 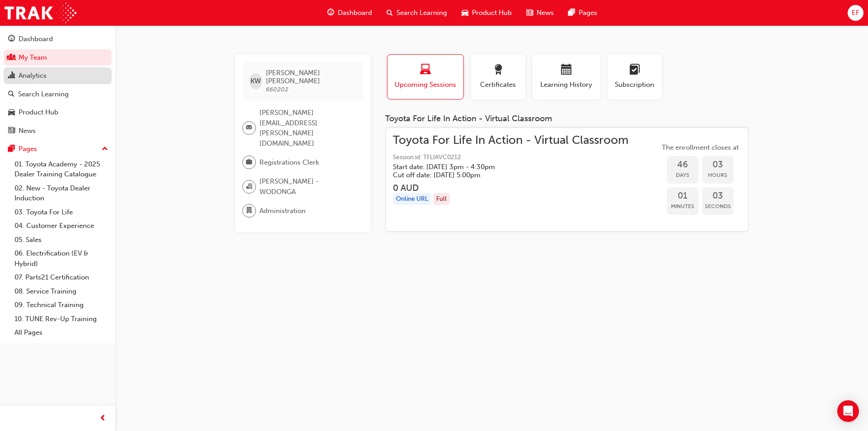 I want to click on a: 09. Technical Training, so click(x=61, y=304).